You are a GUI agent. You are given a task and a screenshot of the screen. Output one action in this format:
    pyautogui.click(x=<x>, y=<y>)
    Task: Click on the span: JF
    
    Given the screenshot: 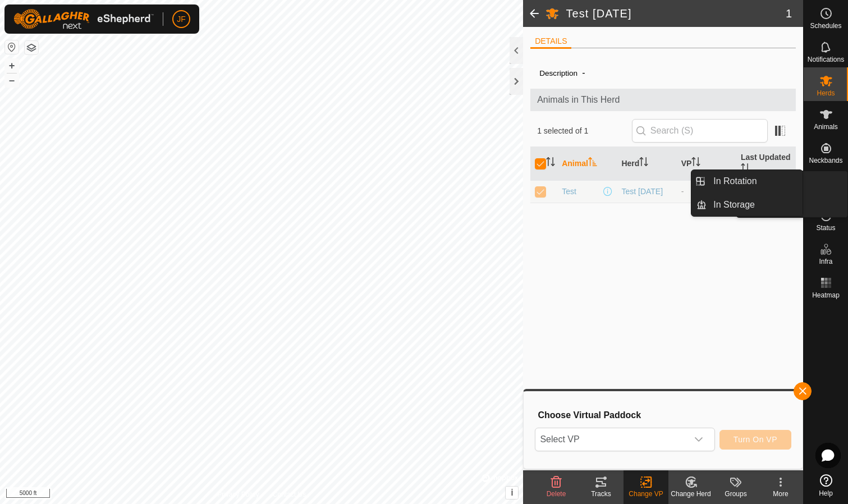 What is the action you would take?
    pyautogui.click(x=181, y=19)
    